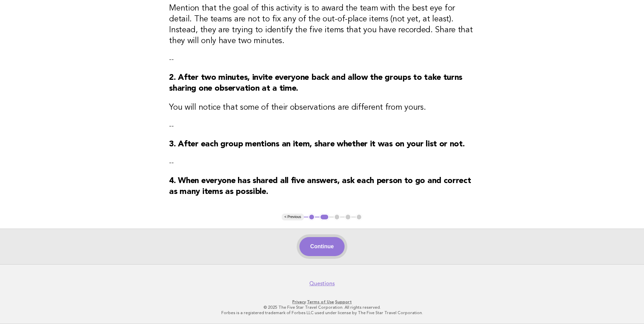 This screenshot has width=644, height=324. What do you see at coordinates (324, 217) in the screenshot?
I see `button: 2` at bounding box center [324, 217].